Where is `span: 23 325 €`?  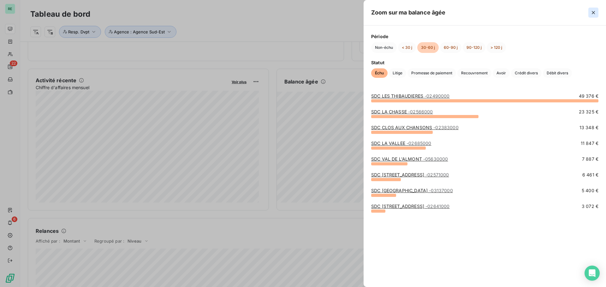
span: 23 325 € is located at coordinates (588, 112).